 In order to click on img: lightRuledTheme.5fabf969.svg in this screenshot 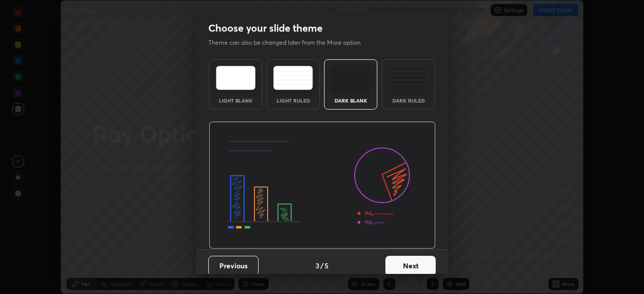, I will do `click(293, 78)`.